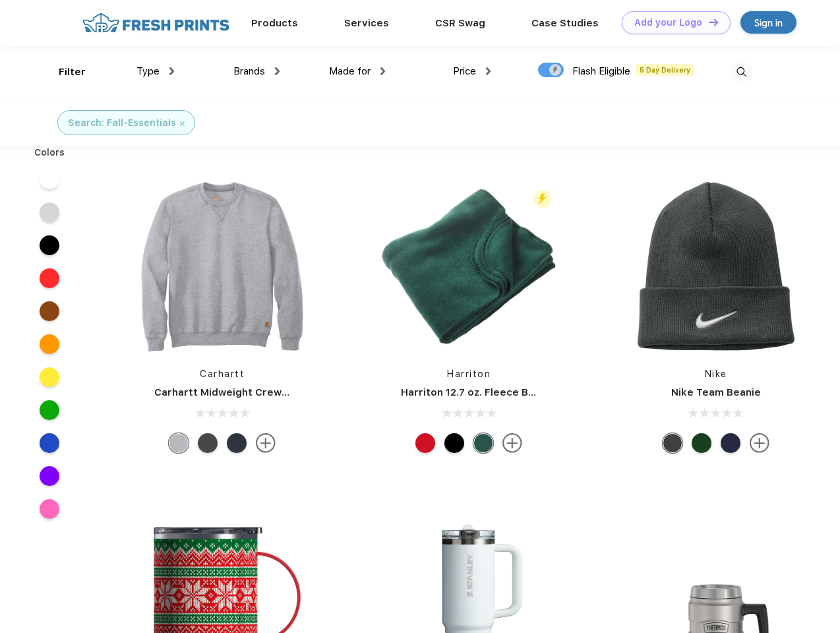 This screenshot has height=633, width=840. I want to click on div: Red, so click(425, 444).